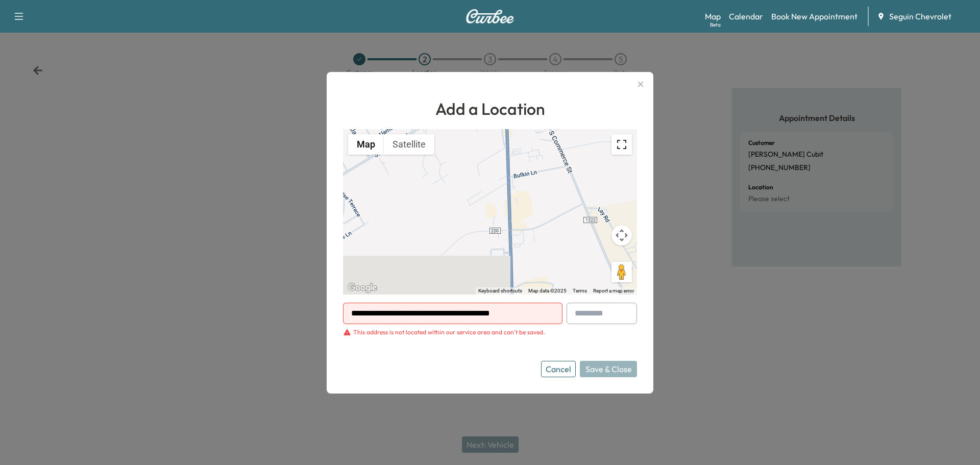  Describe the element at coordinates (920, 16) in the screenshot. I see `span: Seguin Chevrolet` at that location.